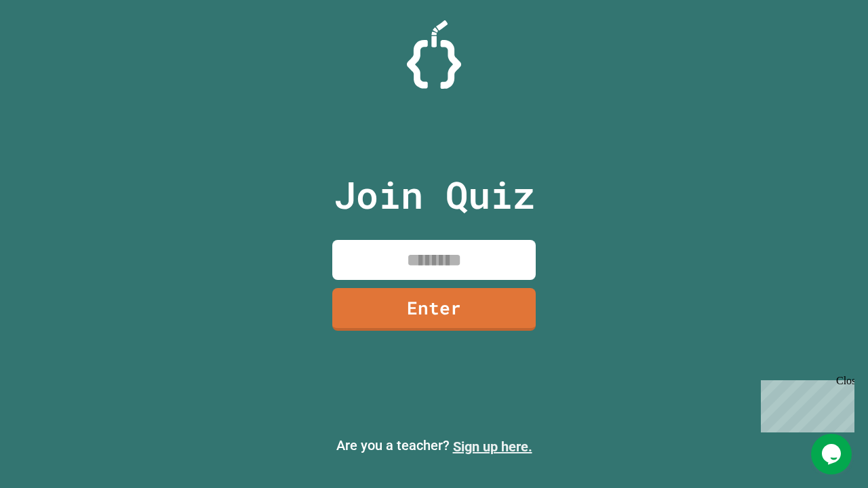 This screenshot has width=868, height=488. I want to click on a: Enter, so click(434, 309).